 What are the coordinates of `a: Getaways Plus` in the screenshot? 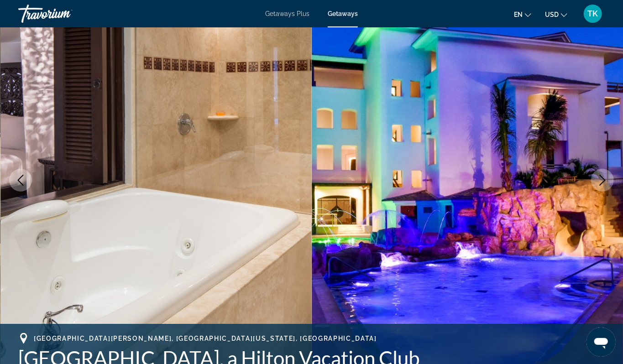 It's located at (287, 14).